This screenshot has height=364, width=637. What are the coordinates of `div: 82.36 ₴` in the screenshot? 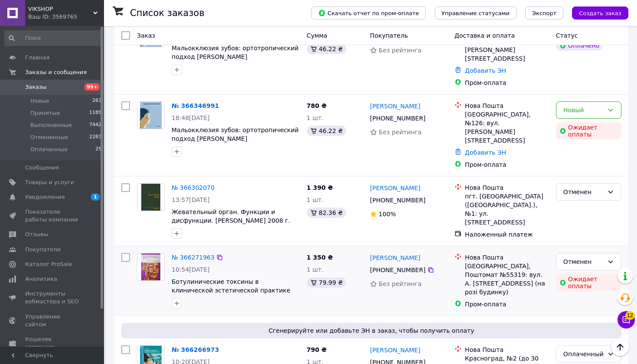 It's located at (326, 213).